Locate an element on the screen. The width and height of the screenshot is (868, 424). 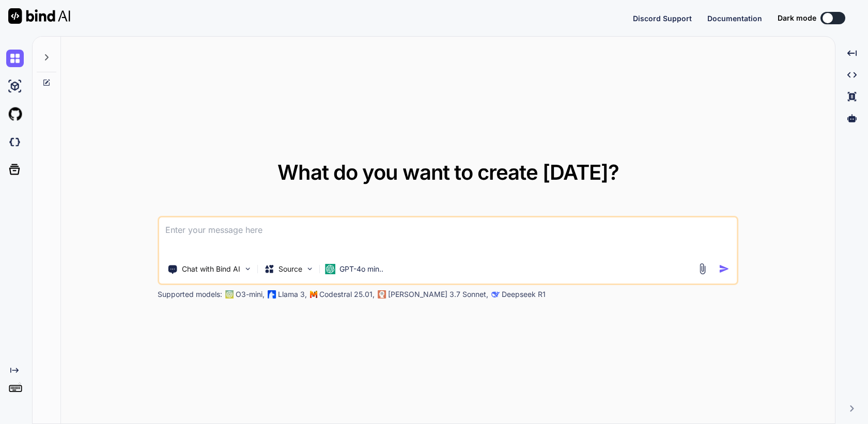
img: darkCloudIdeIcon is located at coordinates (15, 142).